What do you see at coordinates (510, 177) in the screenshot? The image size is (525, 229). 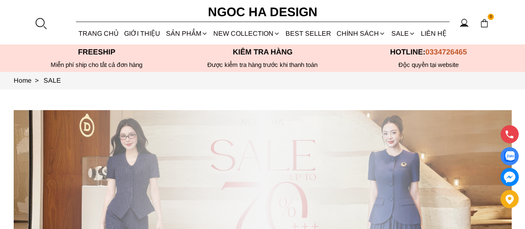 I see `a: messenger` at bounding box center [510, 177].